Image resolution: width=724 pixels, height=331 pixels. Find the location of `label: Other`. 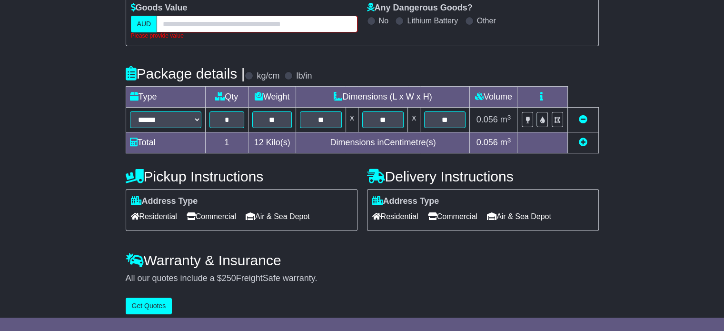

label: Other is located at coordinates (487, 20).